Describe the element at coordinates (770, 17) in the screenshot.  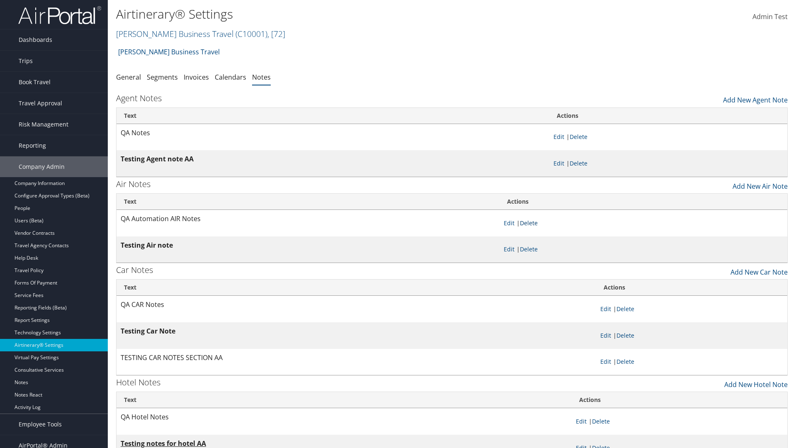
I see `a: Admin Test` at that location.